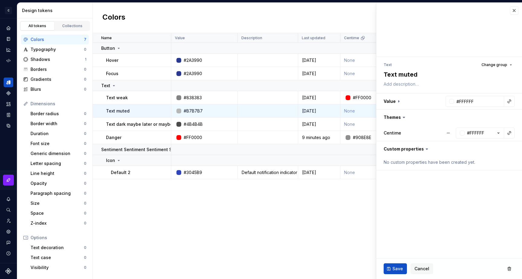 Image resolution: width=522 pixels, height=279 pixels. Describe the element at coordinates (57, 194) in the screenshot. I see `div: Paragraph spacing` at that location.